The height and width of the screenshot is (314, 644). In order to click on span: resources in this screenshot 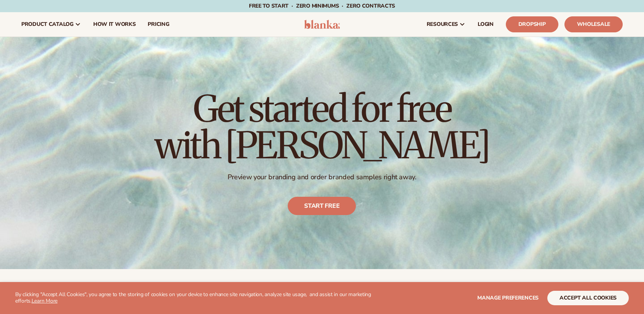, I will do `click(442, 25)`.